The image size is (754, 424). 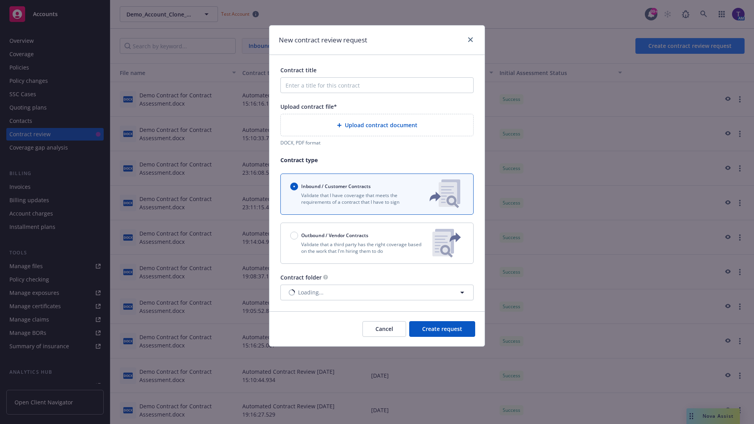 What do you see at coordinates (381, 125) in the screenshot?
I see `span: Upload contract document` at bounding box center [381, 125].